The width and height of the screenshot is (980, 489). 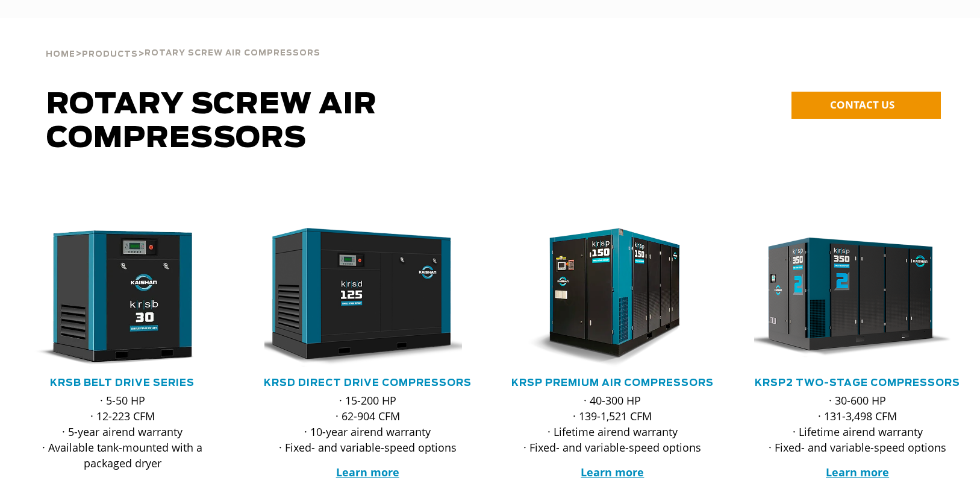 What do you see at coordinates (862, 104) in the screenshot?
I see `span: CONTACT US` at bounding box center [862, 104].